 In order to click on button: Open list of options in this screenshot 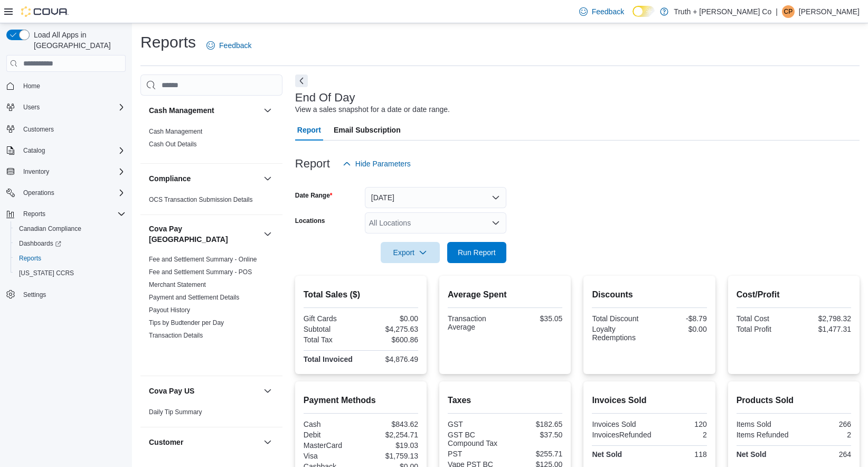, I will do `click(495, 223)`.